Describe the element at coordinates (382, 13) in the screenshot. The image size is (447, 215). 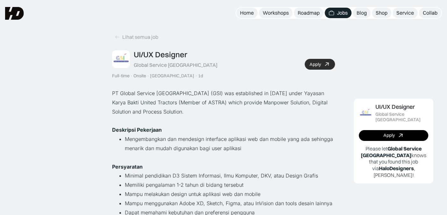
I see `div: Shop` at that location.